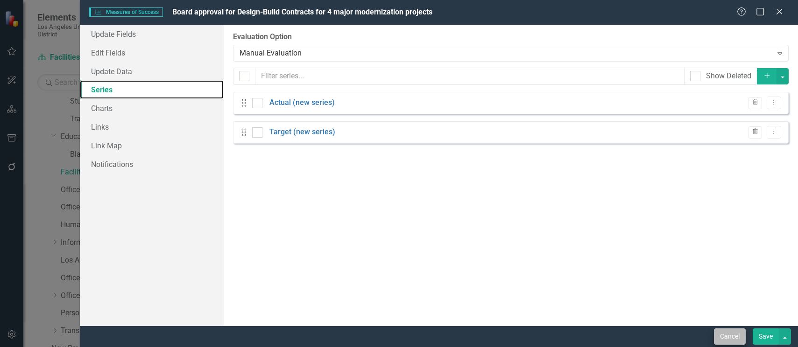 The width and height of the screenshot is (798, 347). Describe the element at coordinates (469, 76) in the screenshot. I see `input: Filter series...` at that location.